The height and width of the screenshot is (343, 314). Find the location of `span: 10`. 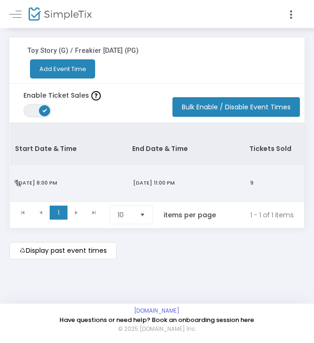

span: 10 is located at coordinates (124, 215).